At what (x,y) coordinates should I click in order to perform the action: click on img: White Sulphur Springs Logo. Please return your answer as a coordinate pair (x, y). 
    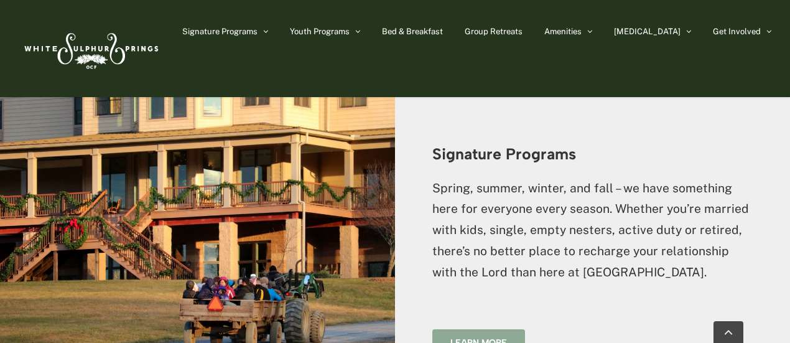
    Looking at the image, I should click on (90, 48).